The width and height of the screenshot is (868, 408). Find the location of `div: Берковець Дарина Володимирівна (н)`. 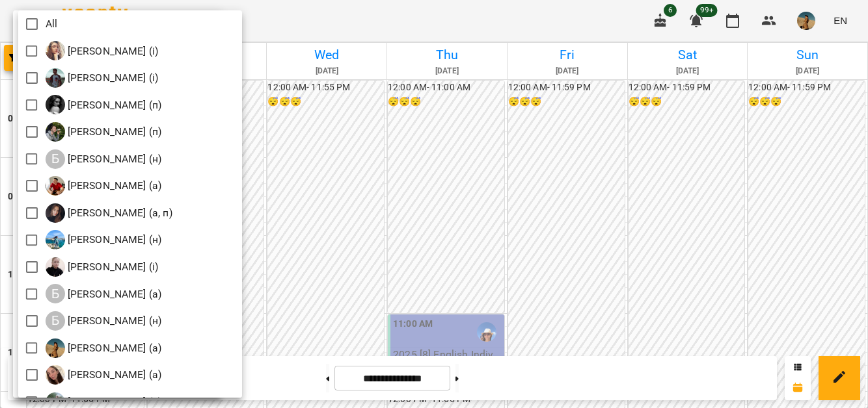

div: Берковець Дарина Володимирівна (н) is located at coordinates (103, 240).